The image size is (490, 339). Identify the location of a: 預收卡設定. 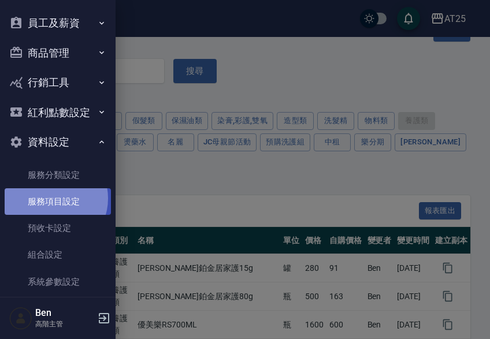
(58, 228).